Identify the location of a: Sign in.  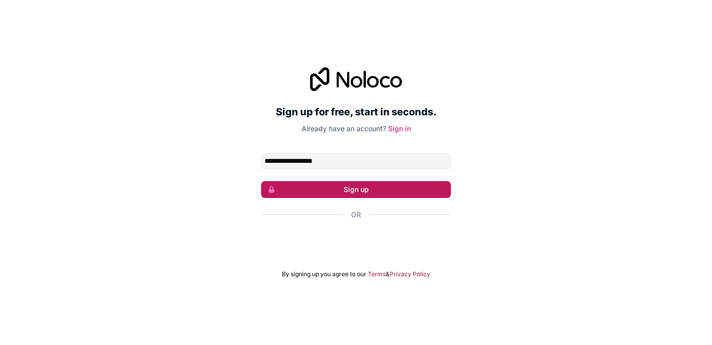
(400, 128).